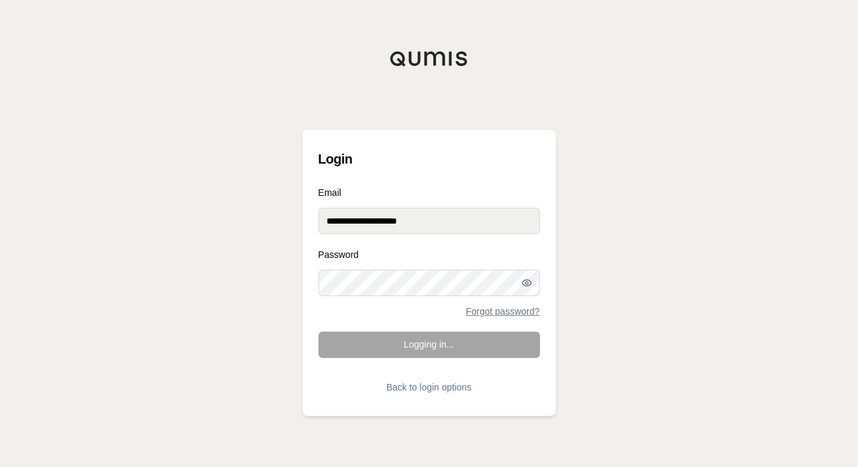 Image resolution: width=858 pixels, height=467 pixels. Describe the element at coordinates (429, 159) in the screenshot. I see `h3: Login` at that location.